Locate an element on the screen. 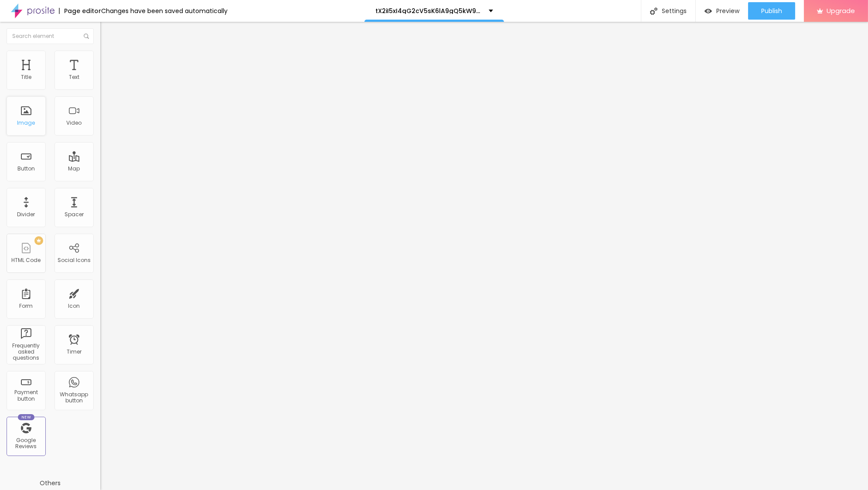  div: Form is located at coordinates (26, 306).